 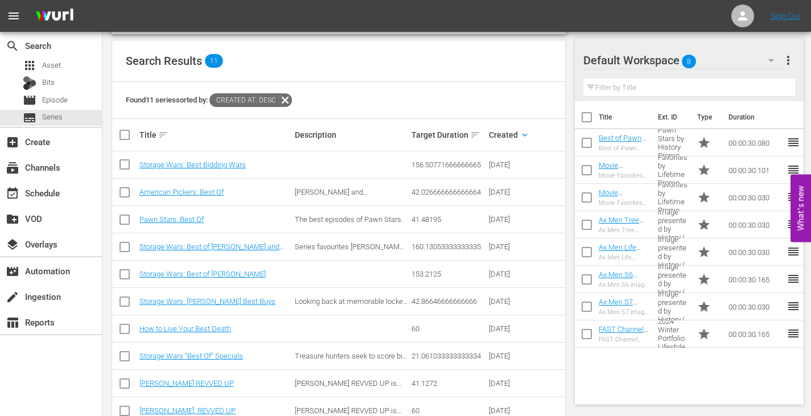 I want to click on a: Sign Out, so click(x=785, y=16).